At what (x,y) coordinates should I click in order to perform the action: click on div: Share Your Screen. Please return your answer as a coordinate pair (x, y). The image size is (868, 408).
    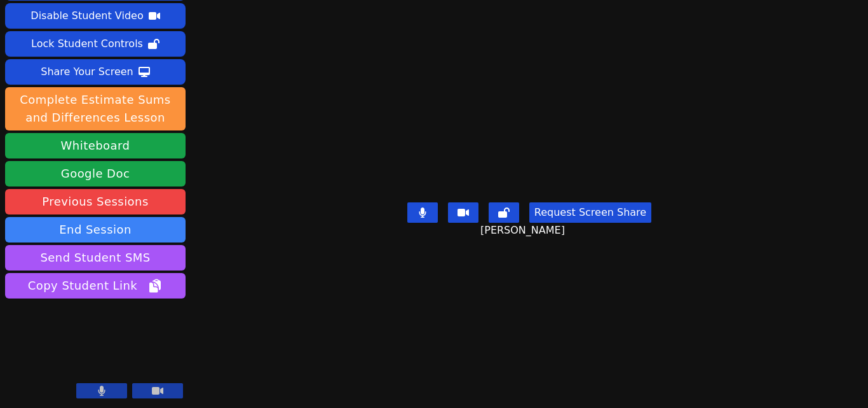
    Looking at the image, I should click on (87, 72).